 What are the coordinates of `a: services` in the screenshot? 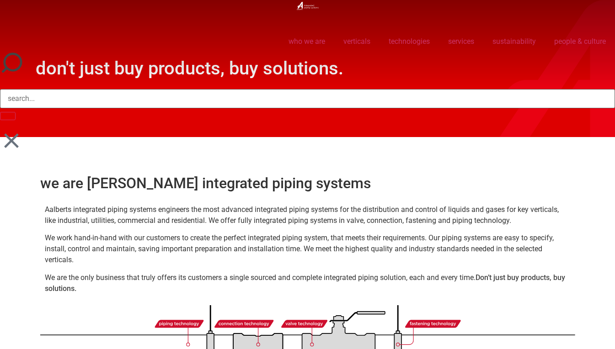 It's located at (461, 42).